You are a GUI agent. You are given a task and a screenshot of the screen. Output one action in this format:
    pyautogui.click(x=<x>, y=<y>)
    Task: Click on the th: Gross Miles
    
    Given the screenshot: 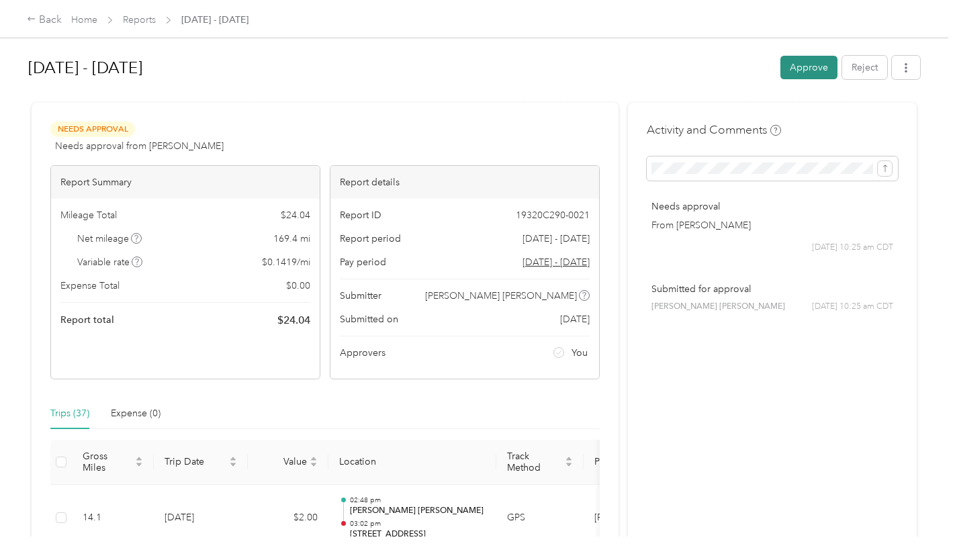 What is the action you would take?
    pyautogui.click(x=113, y=462)
    